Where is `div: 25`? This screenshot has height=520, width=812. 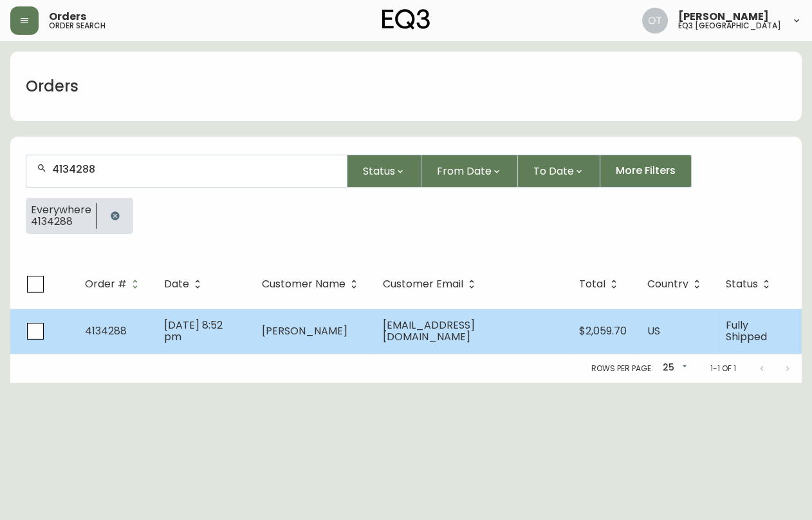
div: 25 is located at coordinates (674, 367).